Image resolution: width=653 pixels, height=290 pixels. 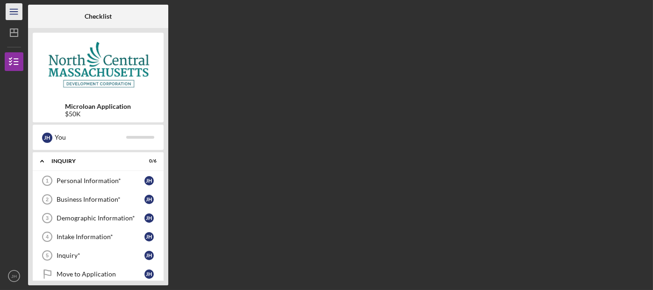 What do you see at coordinates (101, 181) in the screenshot?
I see `div: Personal Information*` at bounding box center [101, 181].